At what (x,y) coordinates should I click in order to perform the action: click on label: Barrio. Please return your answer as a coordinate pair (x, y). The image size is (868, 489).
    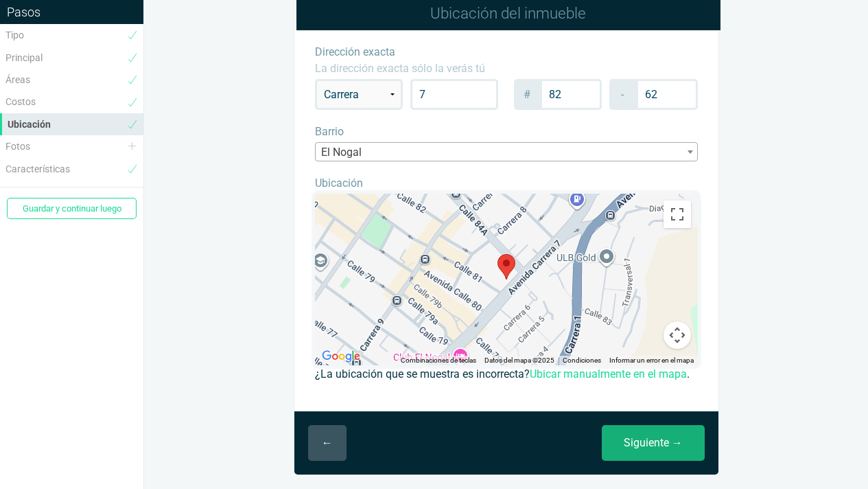
    Looking at the image, I should click on (507, 132).